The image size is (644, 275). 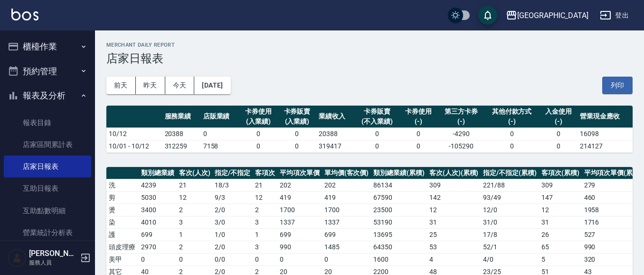 I want to click on td: 護, so click(x=123, y=234).